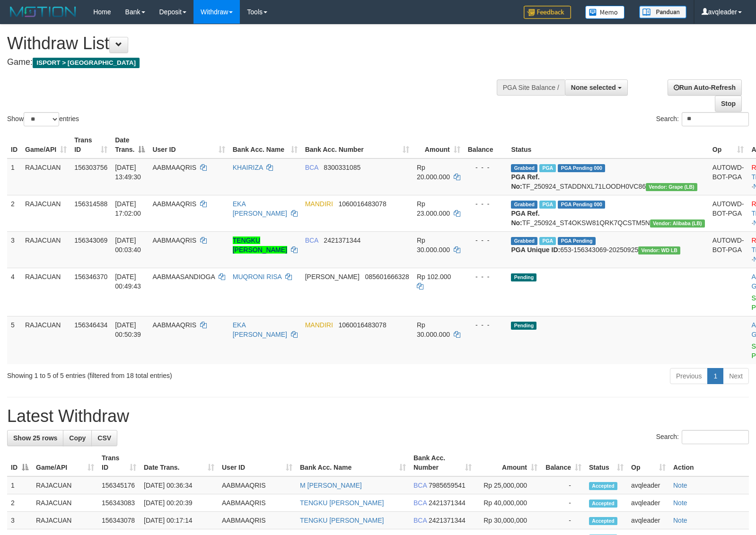  Describe the element at coordinates (434, 172) in the screenshot. I see `span: Rp 20.000.000` at that location.